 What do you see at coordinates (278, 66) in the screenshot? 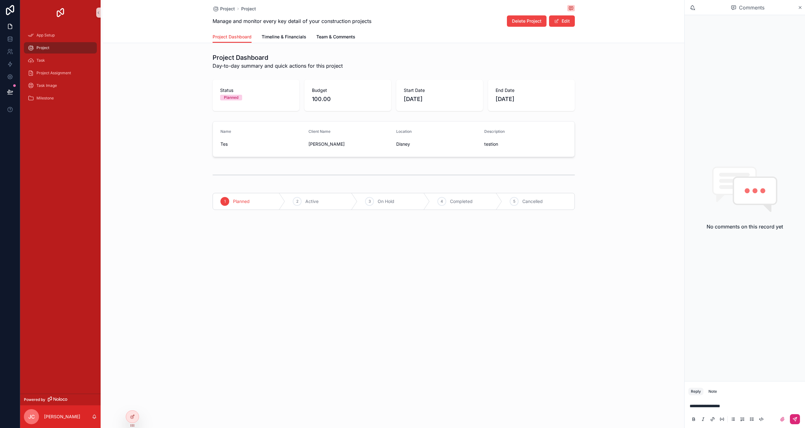
I see `span: Day-to-day summary and quick actions for this project` at bounding box center [278, 66].